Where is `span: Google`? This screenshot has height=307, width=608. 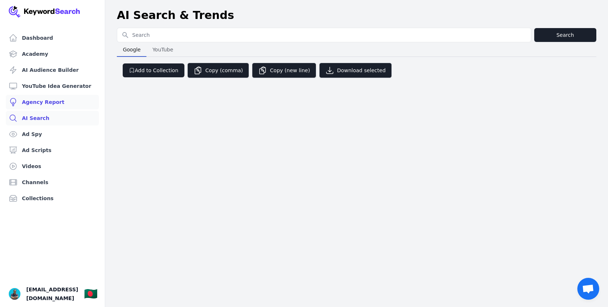 span: Google is located at coordinates (131, 50).